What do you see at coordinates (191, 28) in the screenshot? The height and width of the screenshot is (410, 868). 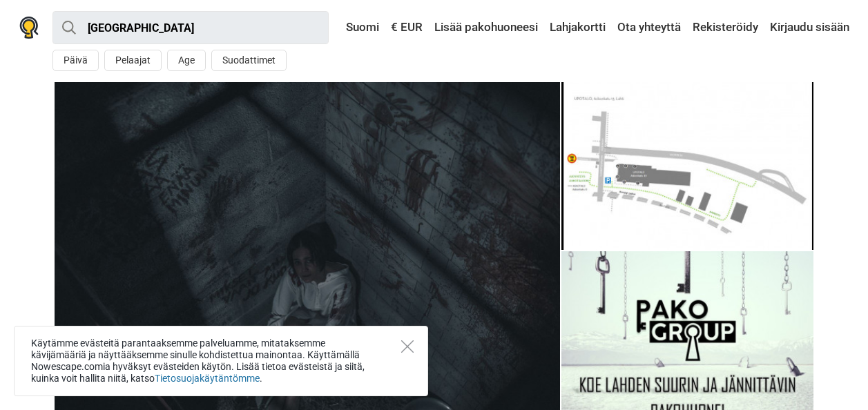 I see `input: kokeile “London”` at bounding box center [191, 28].